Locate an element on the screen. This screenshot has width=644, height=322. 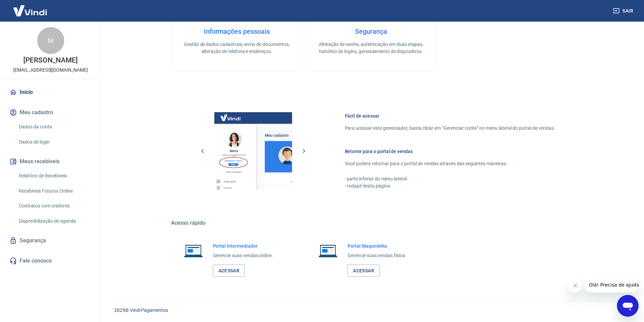
p: Gerencie suas vendas online. is located at coordinates (243, 255).